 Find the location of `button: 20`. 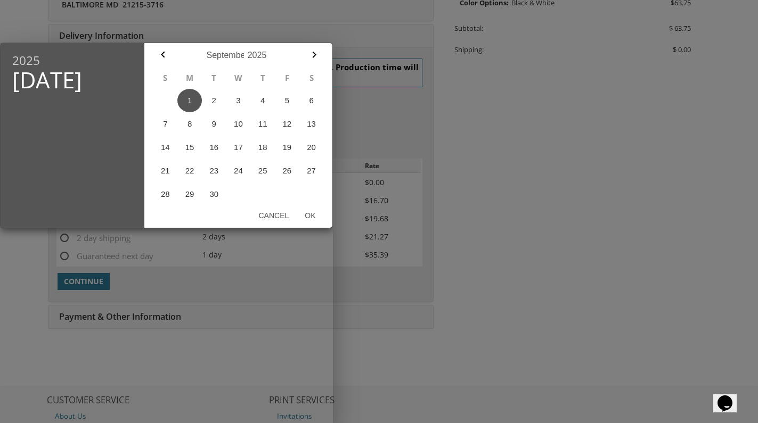

button: 20 is located at coordinates (311, 147).